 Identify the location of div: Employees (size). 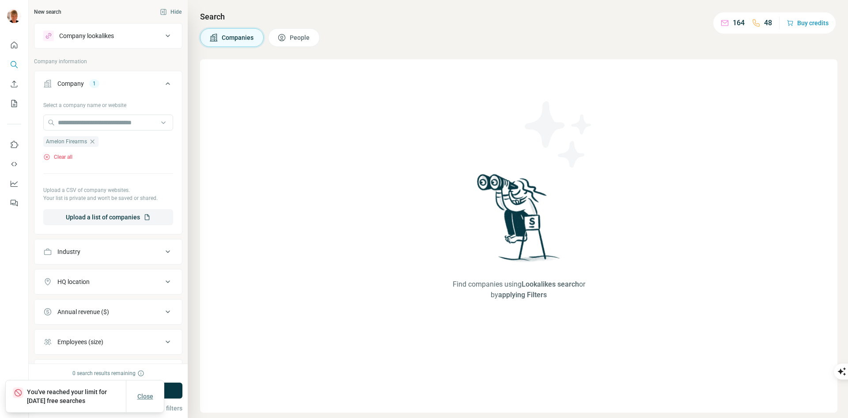
(80, 342).